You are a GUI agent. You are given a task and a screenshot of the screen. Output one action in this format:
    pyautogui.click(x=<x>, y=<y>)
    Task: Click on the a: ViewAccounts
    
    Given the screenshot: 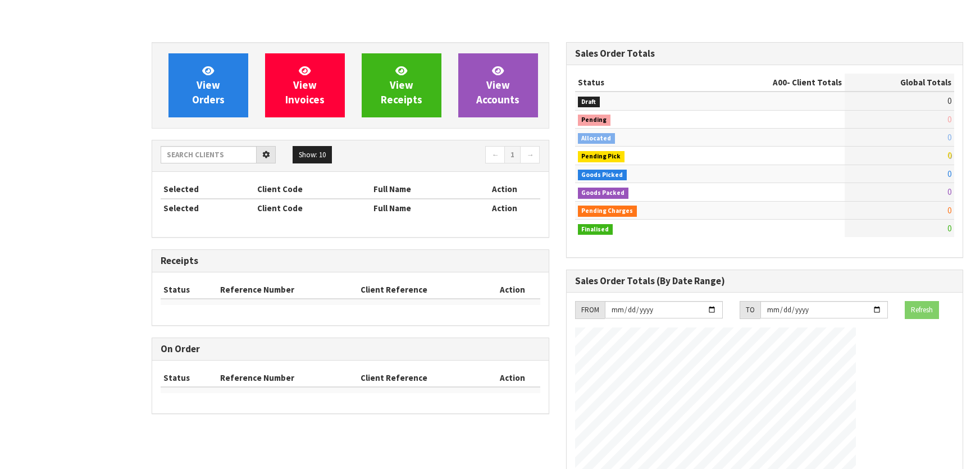 What is the action you would take?
    pyautogui.click(x=498, y=85)
    